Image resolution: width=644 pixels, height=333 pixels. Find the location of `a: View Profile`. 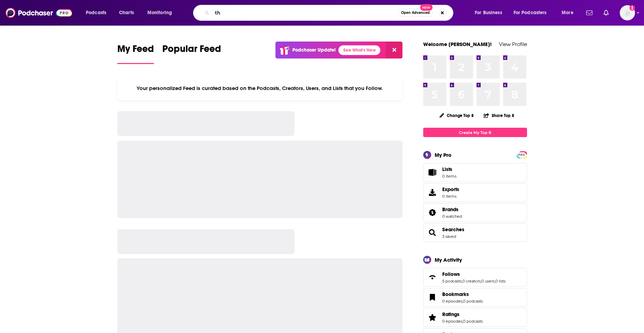

a: View Profile is located at coordinates (513, 44).